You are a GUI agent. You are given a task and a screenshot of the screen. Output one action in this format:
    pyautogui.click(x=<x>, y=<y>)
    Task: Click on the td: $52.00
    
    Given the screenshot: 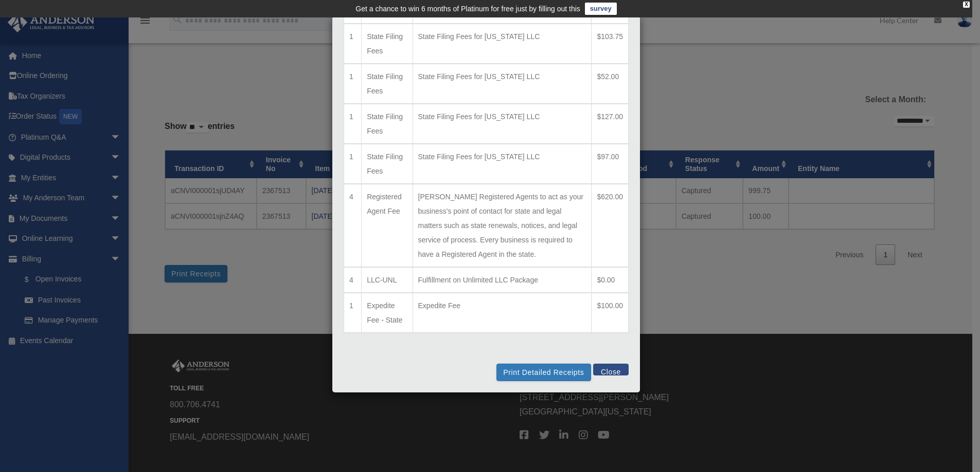 What is the action you would take?
    pyautogui.click(x=610, y=83)
    